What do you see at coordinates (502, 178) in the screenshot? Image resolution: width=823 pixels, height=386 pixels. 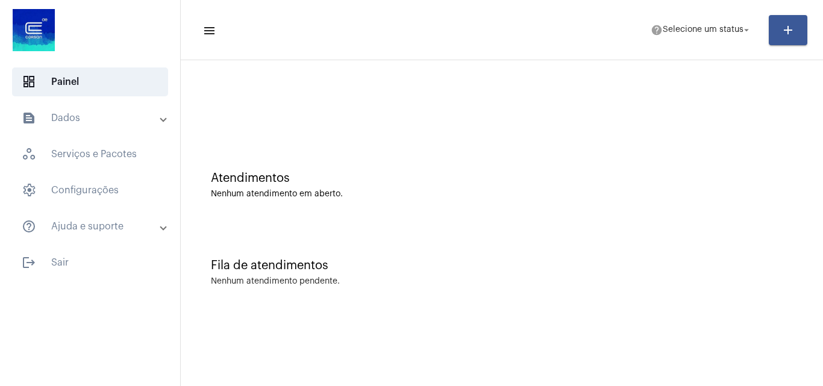 I see `div: Atendimentos` at bounding box center [502, 178].